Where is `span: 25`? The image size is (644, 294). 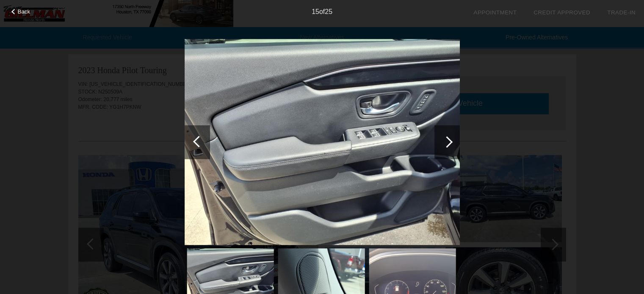
span: 25 is located at coordinates (329, 12).